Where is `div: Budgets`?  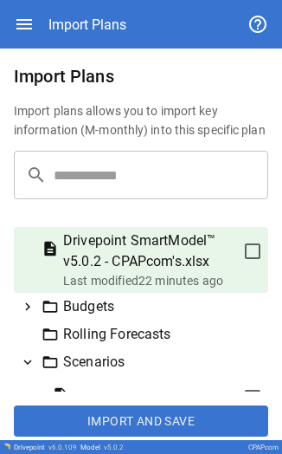
div: Budgets is located at coordinates (152, 307).